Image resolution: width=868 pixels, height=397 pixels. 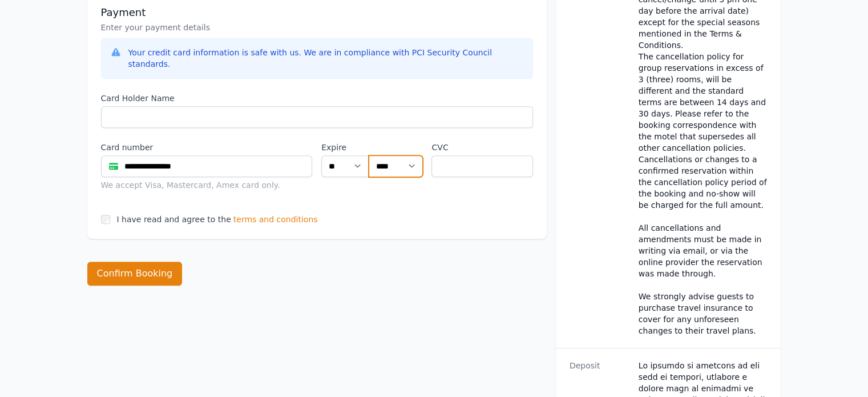 What do you see at coordinates (135, 274) in the screenshot?
I see `button: Confirm Booking` at bounding box center [135, 274].